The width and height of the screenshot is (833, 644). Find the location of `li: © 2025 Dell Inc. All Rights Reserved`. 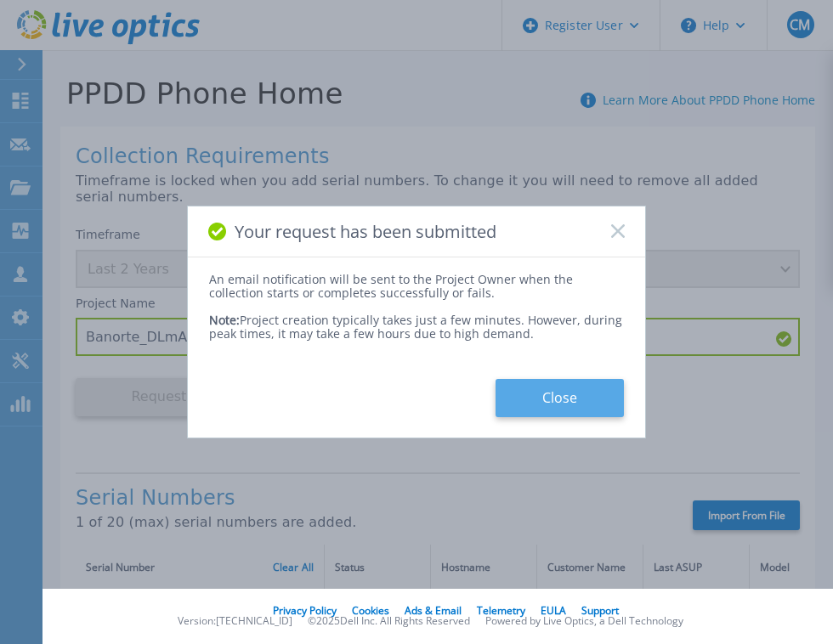

li: © 2025 Dell Inc. All Rights Reserved is located at coordinates (388, 621).